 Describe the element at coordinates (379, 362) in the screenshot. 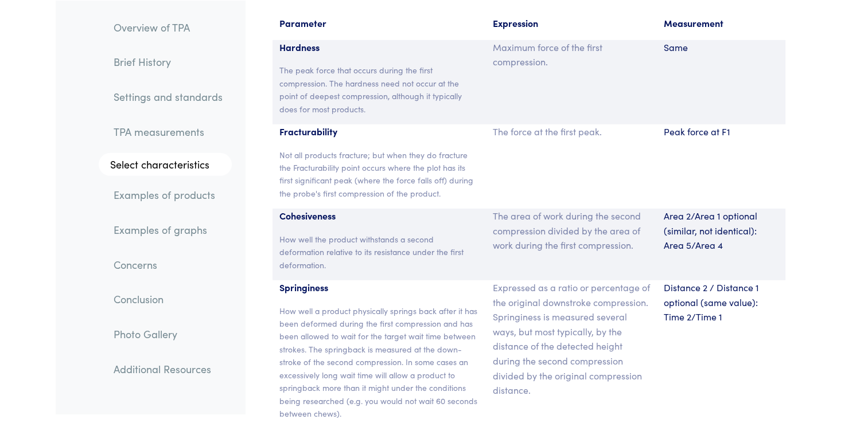

I see `p: How well a product physically springs back after it has been deformed during the first compressio...` at that location.